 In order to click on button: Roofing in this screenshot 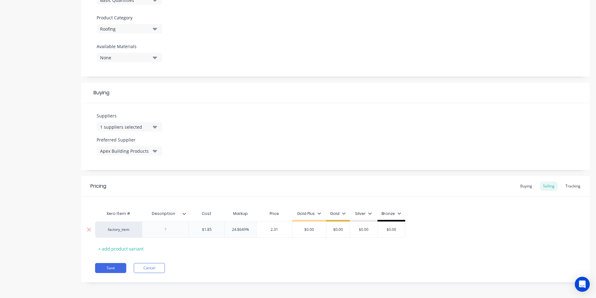, I will do `click(129, 29)`.